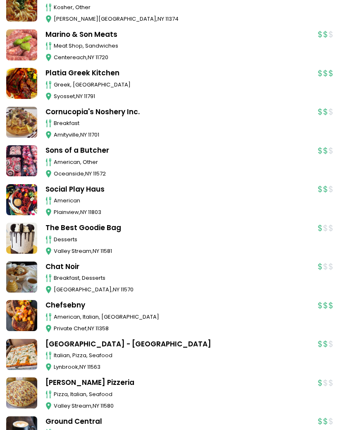  What do you see at coordinates (107, 405) in the screenshot?
I see `span: 11580` at bounding box center [107, 405].